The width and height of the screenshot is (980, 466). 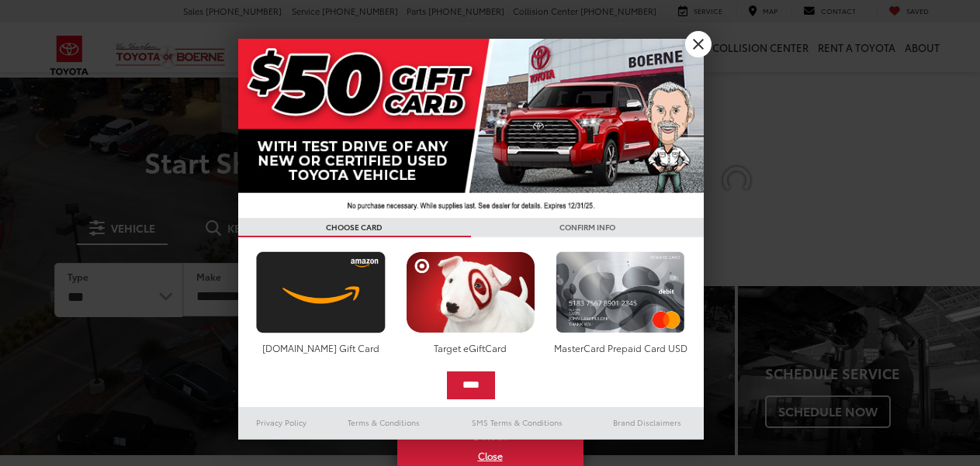 I want to click on img: targetcard.png, so click(x=470, y=292).